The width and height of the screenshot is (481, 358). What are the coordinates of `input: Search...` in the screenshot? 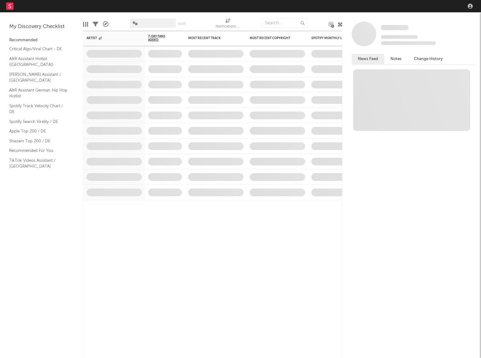 It's located at (285, 23).